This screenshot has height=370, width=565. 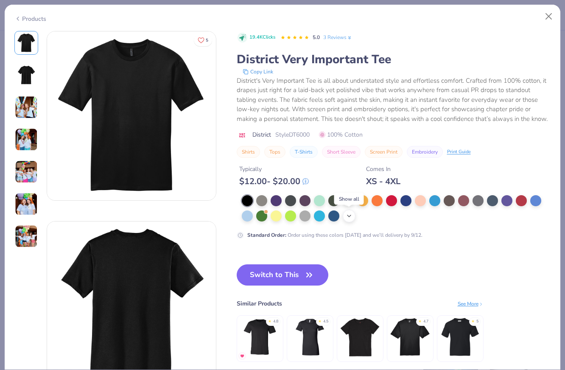 What do you see at coordinates (262, 135) in the screenshot?
I see `span: District` at bounding box center [262, 135].